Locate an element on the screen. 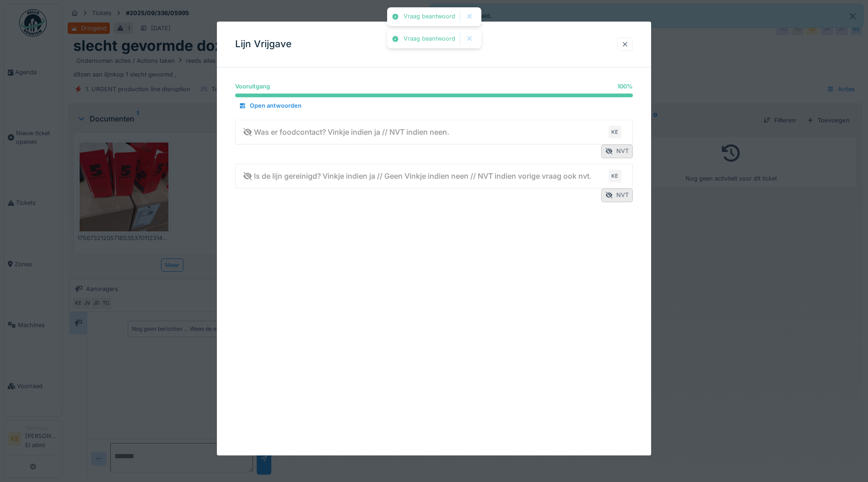  summary: Is de lijn gereinigd? Vinkje indien ja // Geen Vinkje indien neen // NVT indien vorige vraag ook ... is located at coordinates (434, 176).